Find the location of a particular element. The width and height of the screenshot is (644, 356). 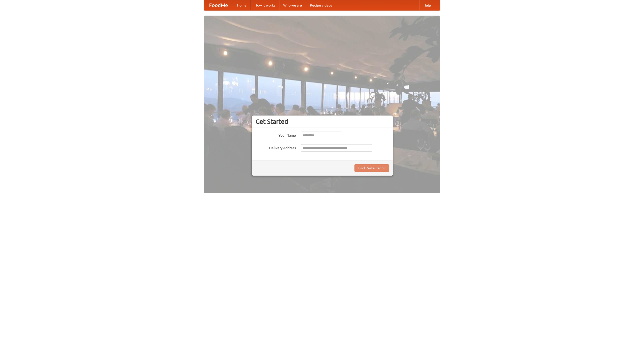

a: Home is located at coordinates (242, 5).